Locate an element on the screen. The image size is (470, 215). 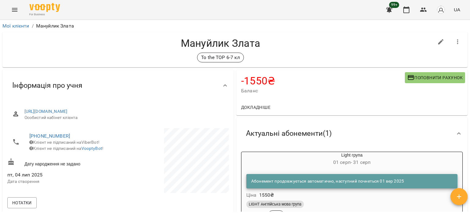
span: Клієнт не підписаний на ! is located at coordinates (66, 148).